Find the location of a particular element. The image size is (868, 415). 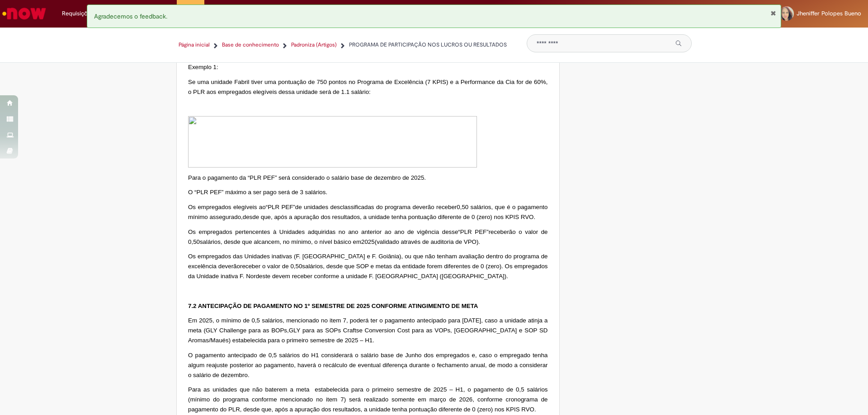

img: sys_attachment.do is located at coordinates (332, 142).